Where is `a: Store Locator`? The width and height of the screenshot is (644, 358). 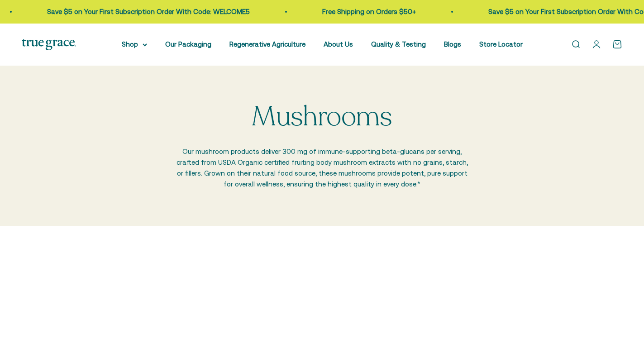
a: Store Locator is located at coordinates (501, 44).